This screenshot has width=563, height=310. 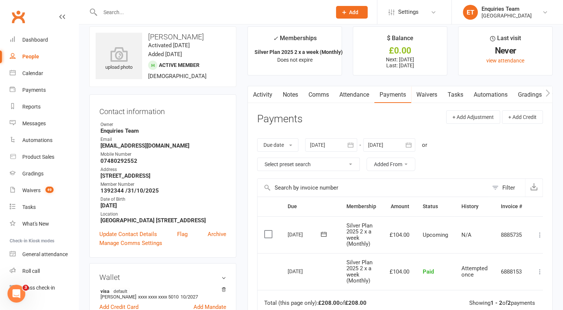 What do you see at coordinates (163, 139) in the screenshot?
I see `div: Email` at bounding box center [163, 139].